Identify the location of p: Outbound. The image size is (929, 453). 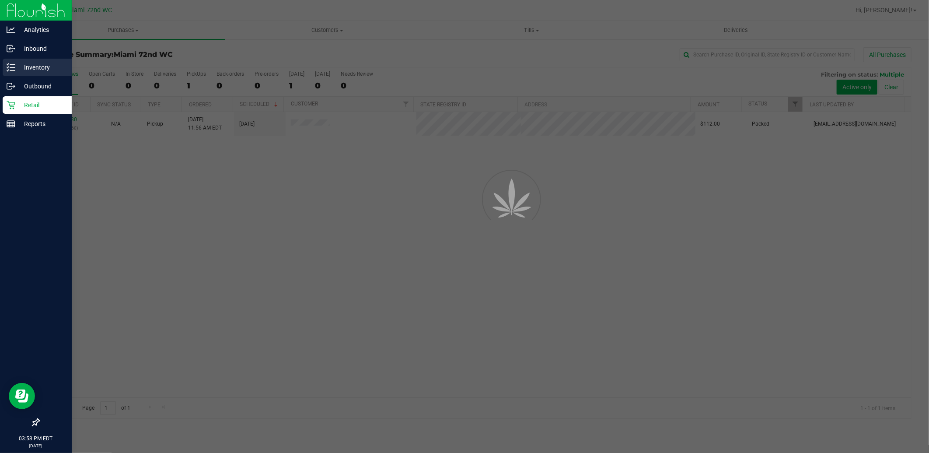
(42, 86).